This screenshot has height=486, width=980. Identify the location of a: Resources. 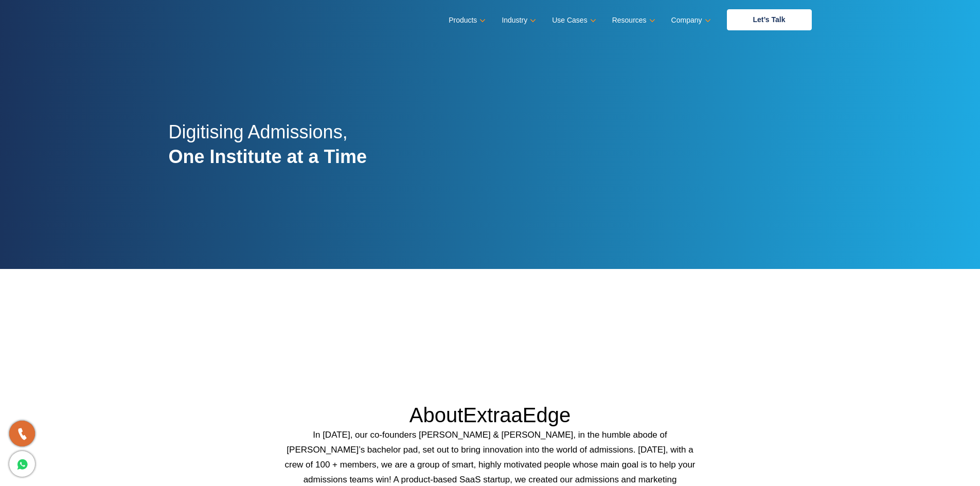
(633, 20).